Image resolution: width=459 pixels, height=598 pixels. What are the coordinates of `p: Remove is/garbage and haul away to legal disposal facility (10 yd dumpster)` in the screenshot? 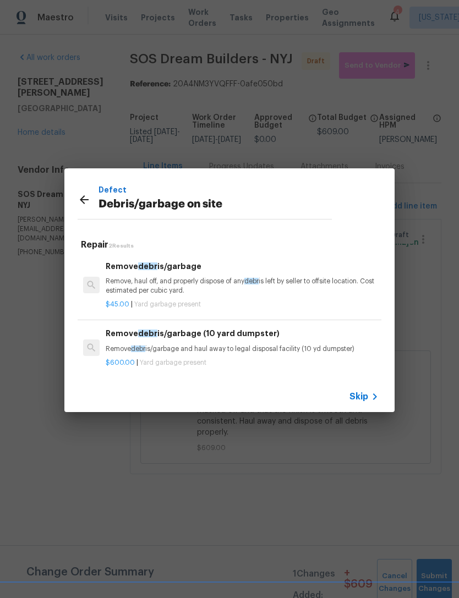 It's located at (242, 349).